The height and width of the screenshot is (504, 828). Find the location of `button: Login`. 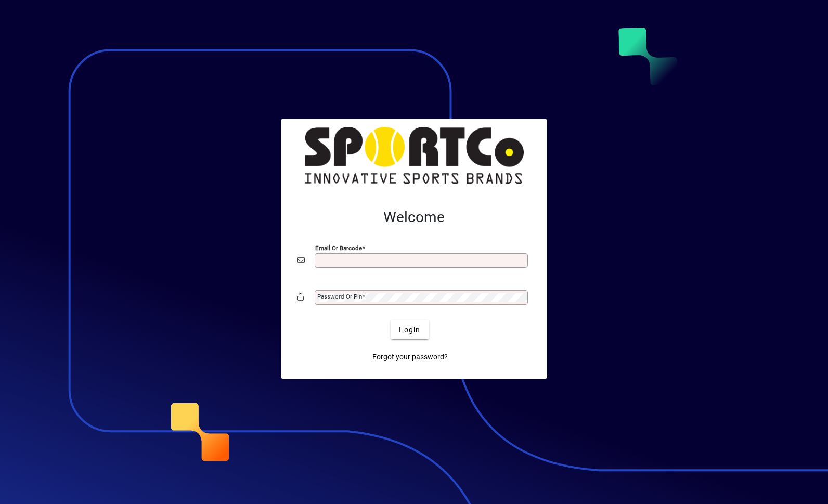

button: Login is located at coordinates (409, 330).